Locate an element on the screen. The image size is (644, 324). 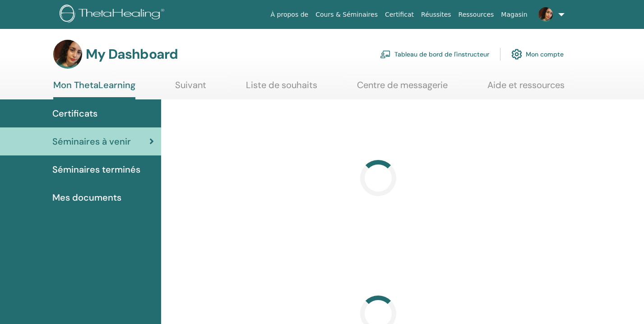
img: chalkboard-teacher.svg is located at coordinates (385, 54).